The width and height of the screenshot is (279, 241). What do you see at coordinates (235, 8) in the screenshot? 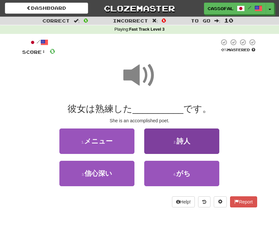
I see `a: Cassofalltrades /` at bounding box center [235, 8].